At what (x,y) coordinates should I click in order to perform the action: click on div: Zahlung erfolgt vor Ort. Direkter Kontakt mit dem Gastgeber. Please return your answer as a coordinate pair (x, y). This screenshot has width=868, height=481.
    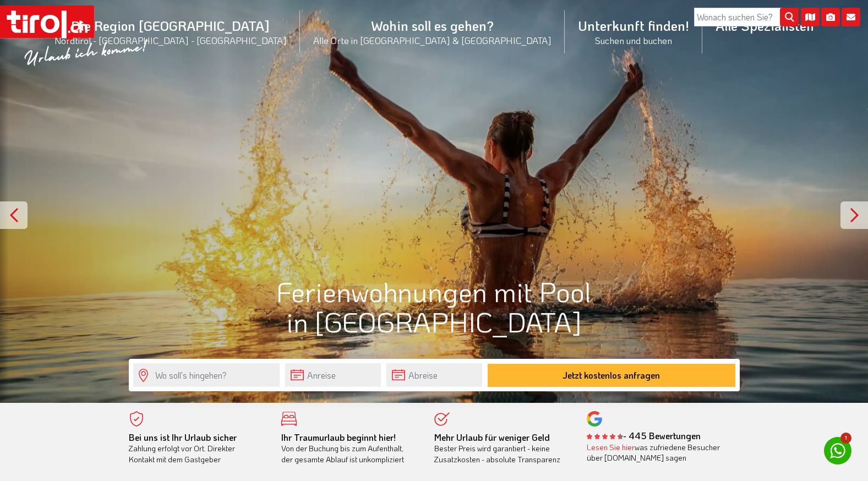
    Looking at the image, I should click on (197, 449).